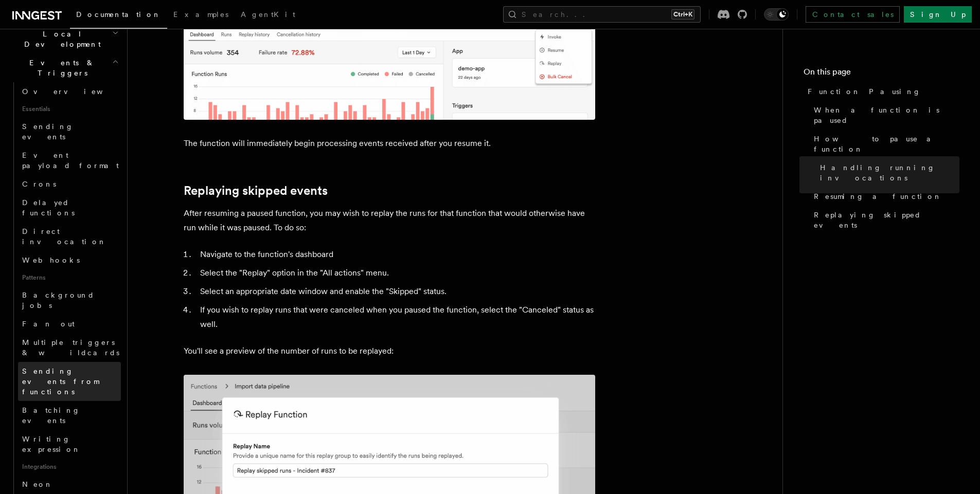 This screenshot has height=494, width=980. I want to click on a: Examples, so click(201, 16).